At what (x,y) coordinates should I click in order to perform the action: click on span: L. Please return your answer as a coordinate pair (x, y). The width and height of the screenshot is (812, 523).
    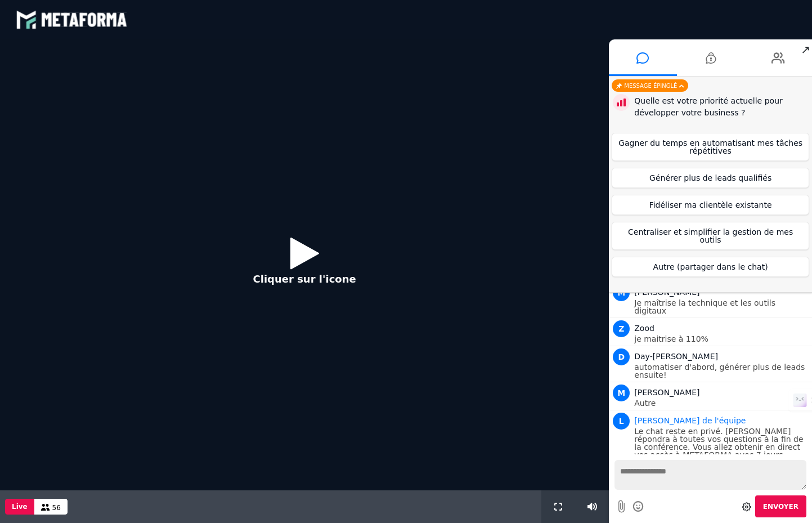
    Looking at the image, I should click on (621, 421).